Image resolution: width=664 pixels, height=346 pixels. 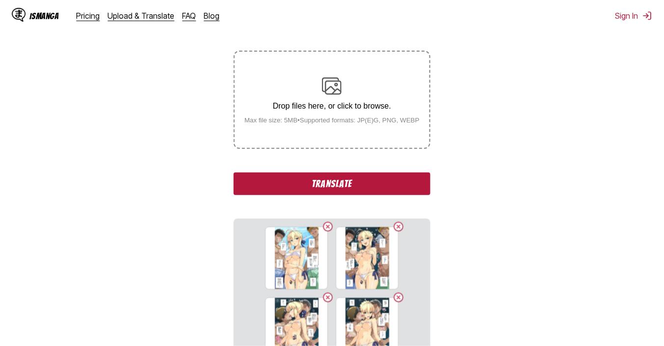 I want to click on button: Sign In, so click(x=634, y=16).